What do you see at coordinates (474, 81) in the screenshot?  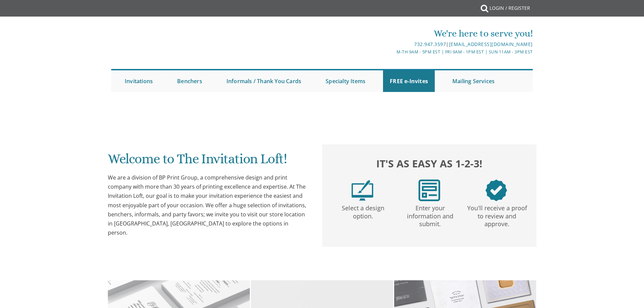 I see `a: Mailing Services` at bounding box center [474, 81].